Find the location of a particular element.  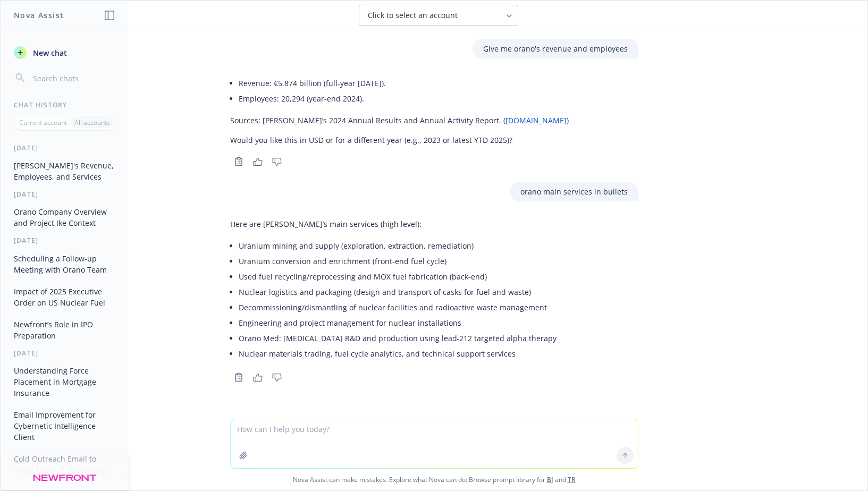

span: Nova Assist can make mistakes. Explore what Nova can do: Browse prompt library for and is located at coordinates (434, 479).